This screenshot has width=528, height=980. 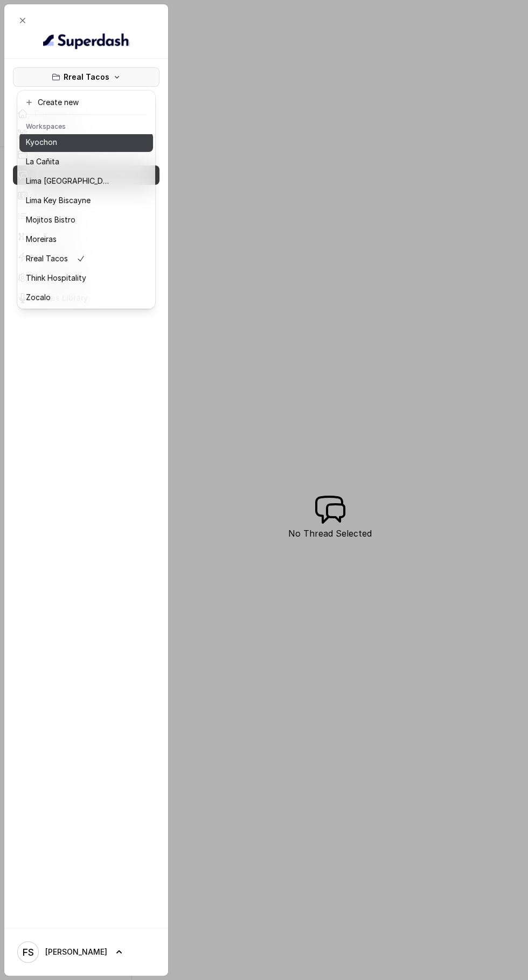 I want to click on p: La Cañita, so click(x=42, y=161).